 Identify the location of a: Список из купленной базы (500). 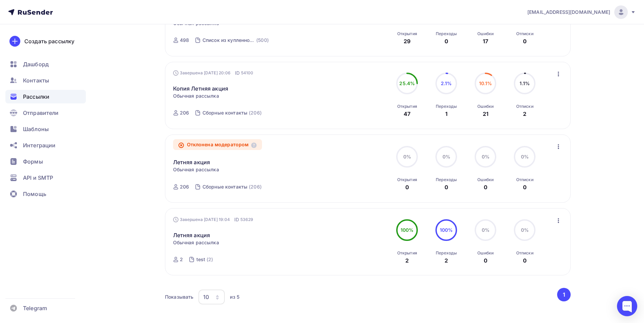
(236, 40).